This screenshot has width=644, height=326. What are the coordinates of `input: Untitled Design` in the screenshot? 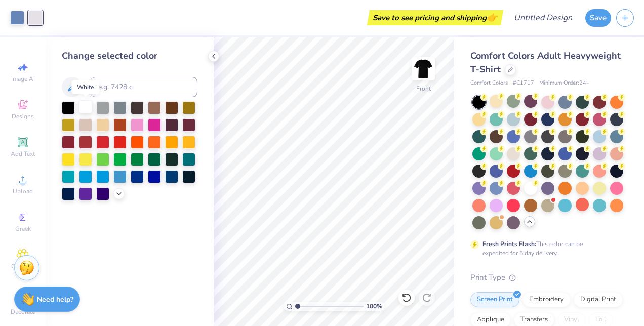 It's located at (542, 18).